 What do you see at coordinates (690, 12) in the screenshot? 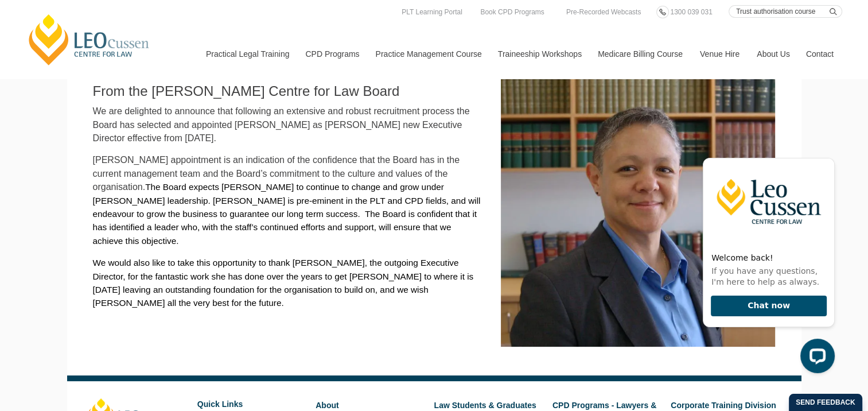
I see `span: 1300 039 031` at bounding box center [690, 12].